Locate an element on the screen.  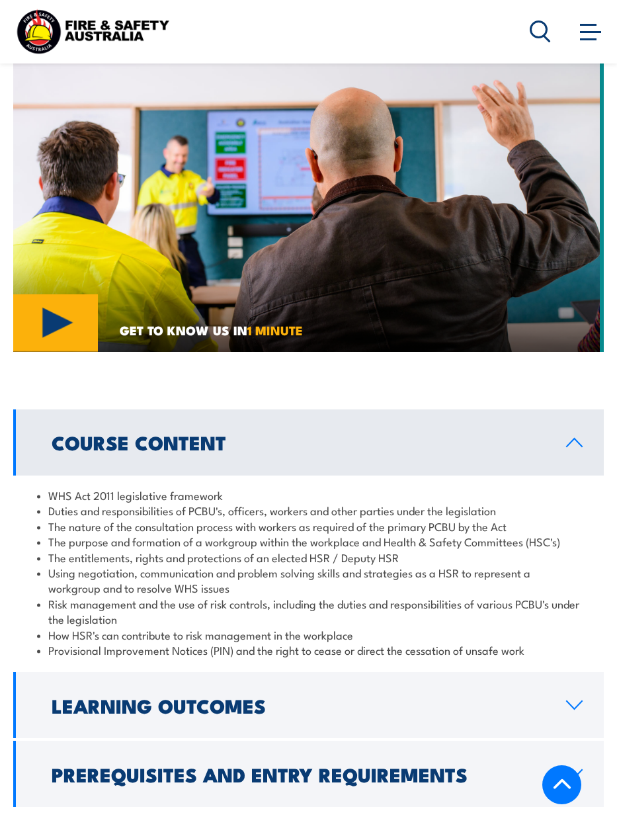
h2: Learning Outcomes is located at coordinates (299, 705).